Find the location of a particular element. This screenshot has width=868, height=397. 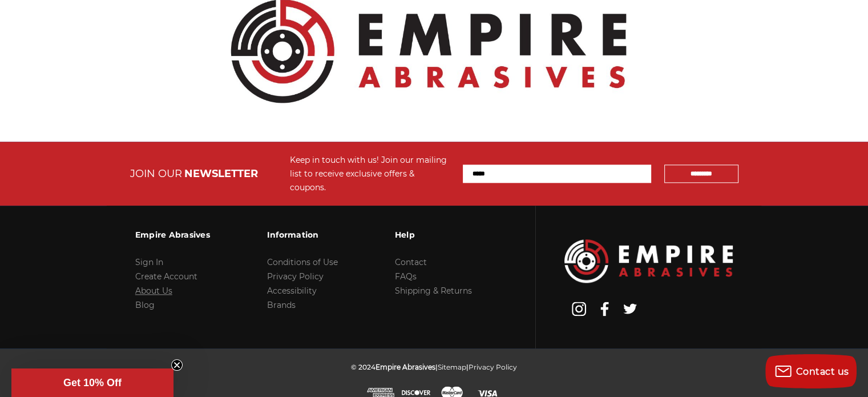

span: Get 10% Off is located at coordinates (92, 383).